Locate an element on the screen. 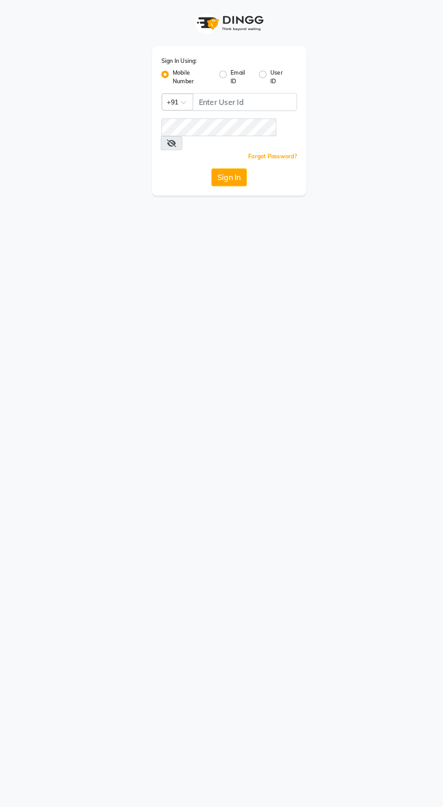 The width and height of the screenshot is (443, 807). a: Forgot Password? is located at coordinates (264, 151).